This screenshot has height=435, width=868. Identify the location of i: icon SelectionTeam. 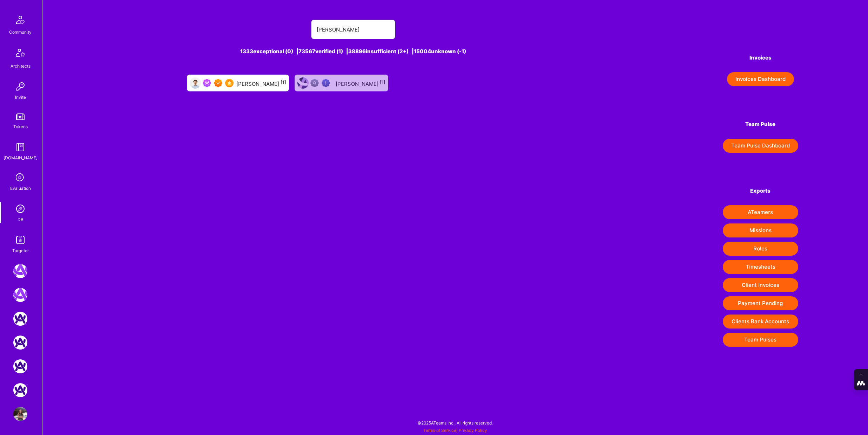
(20, 178).